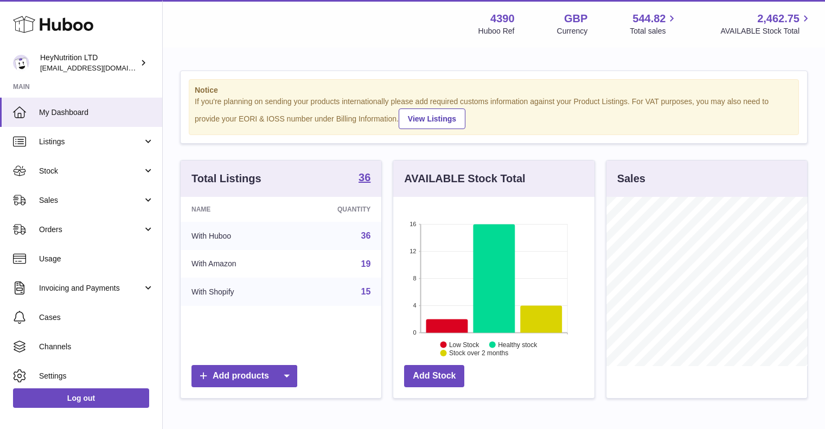 The width and height of the screenshot is (825, 429). I want to click on h3: AVAILABLE Stock Total, so click(465, 179).